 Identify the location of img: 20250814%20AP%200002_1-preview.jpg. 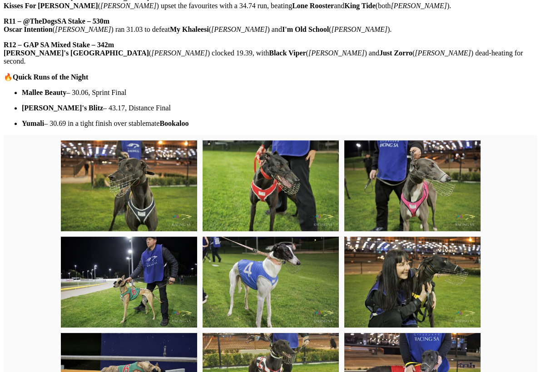
(271, 186).